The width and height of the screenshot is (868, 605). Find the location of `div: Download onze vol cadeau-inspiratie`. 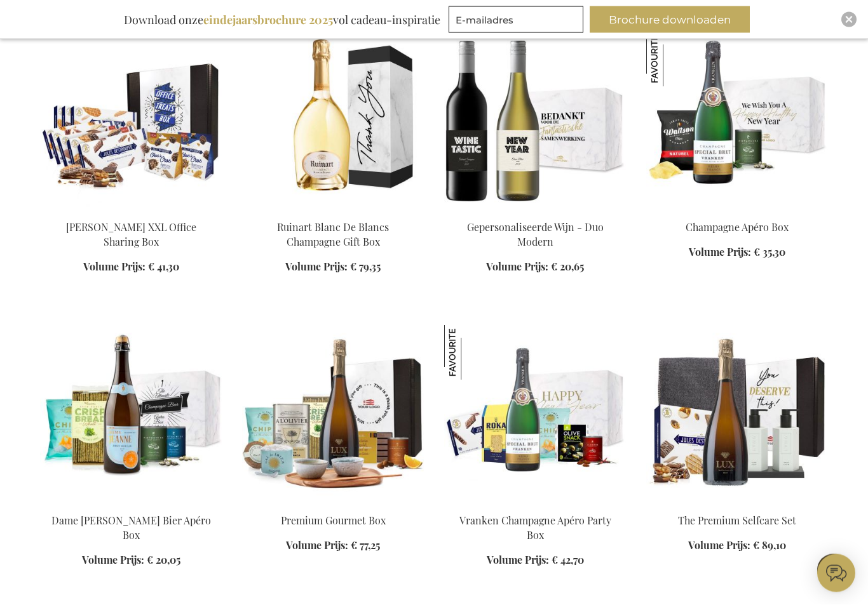

div: Download onze vol cadeau-inspiratie is located at coordinates (282, 20).